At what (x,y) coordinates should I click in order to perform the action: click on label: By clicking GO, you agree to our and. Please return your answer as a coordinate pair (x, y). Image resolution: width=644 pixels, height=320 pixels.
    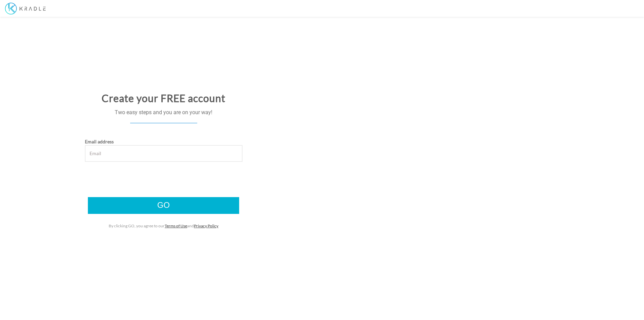
    Looking at the image, I should click on (163, 226).